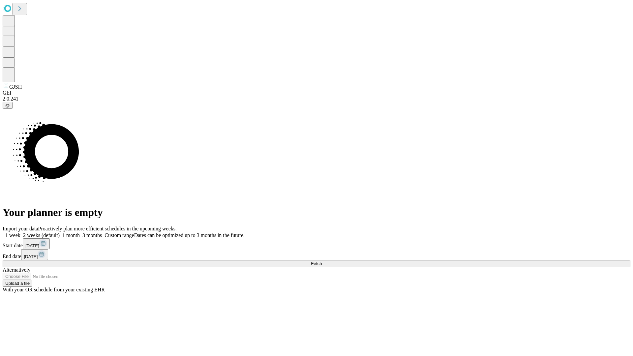 This screenshot has width=633, height=356. I want to click on div: Start date, so click(317, 244).